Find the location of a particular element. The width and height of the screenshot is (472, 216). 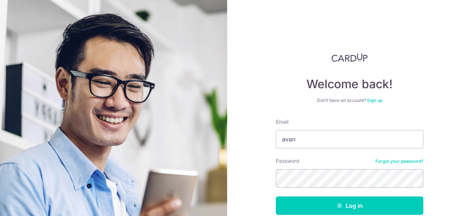

a: Sign up is located at coordinates (374, 100).